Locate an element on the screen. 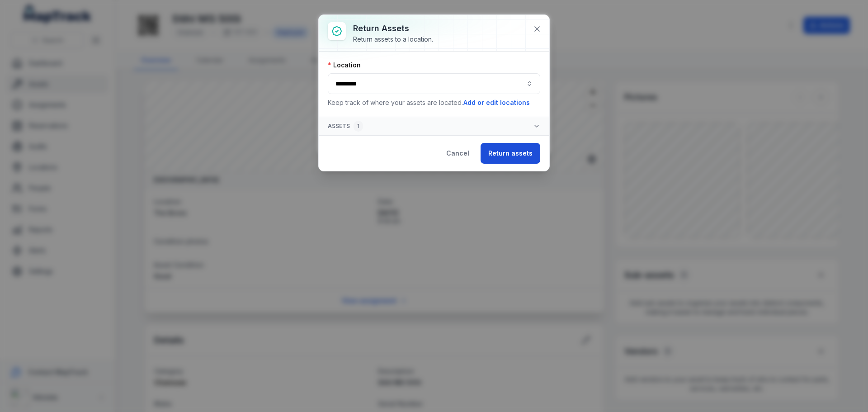 The image size is (868, 412). span: Assets is located at coordinates (345, 126).